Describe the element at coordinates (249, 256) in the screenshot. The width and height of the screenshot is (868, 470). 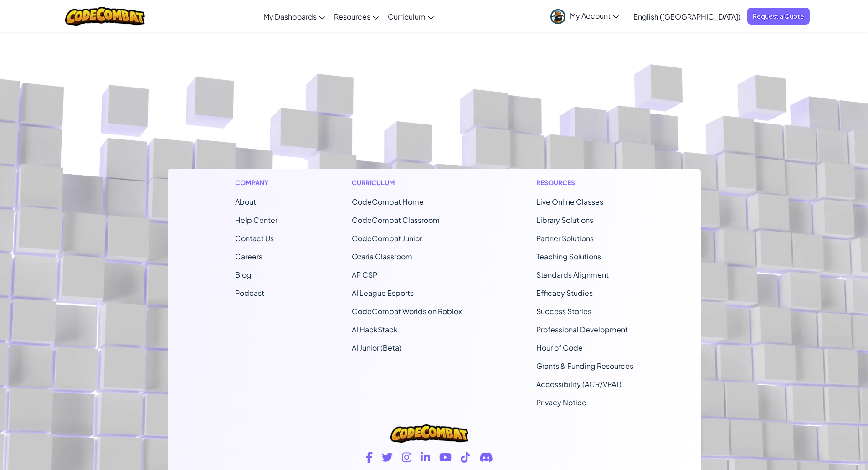
I see `a: Careers` at that location.